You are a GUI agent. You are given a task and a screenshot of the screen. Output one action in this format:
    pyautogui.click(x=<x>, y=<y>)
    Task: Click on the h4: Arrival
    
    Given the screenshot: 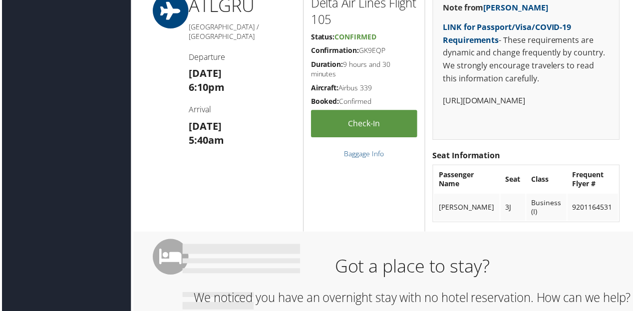 What is the action you would take?
    pyautogui.click(x=241, y=110)
    